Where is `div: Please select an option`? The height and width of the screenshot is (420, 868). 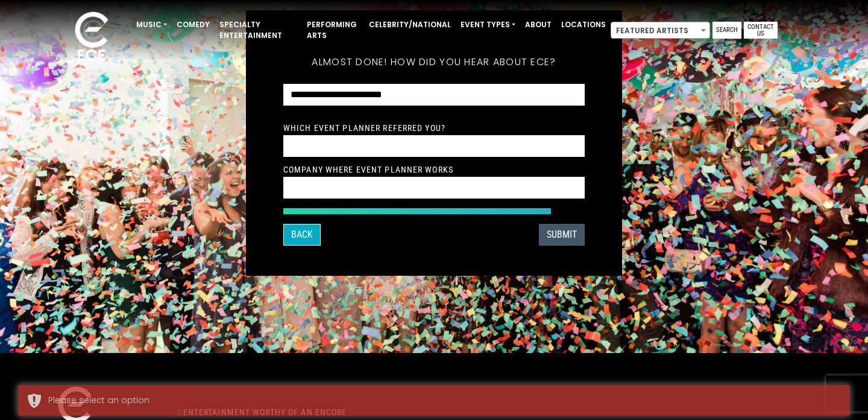 div: Please select an option is located at coordinates (444, 400).